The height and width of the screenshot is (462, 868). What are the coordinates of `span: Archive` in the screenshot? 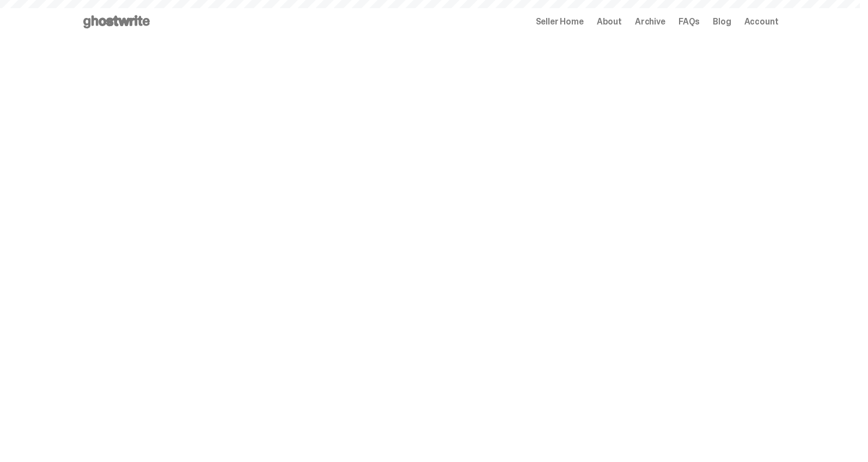 It's located at (650, 22).